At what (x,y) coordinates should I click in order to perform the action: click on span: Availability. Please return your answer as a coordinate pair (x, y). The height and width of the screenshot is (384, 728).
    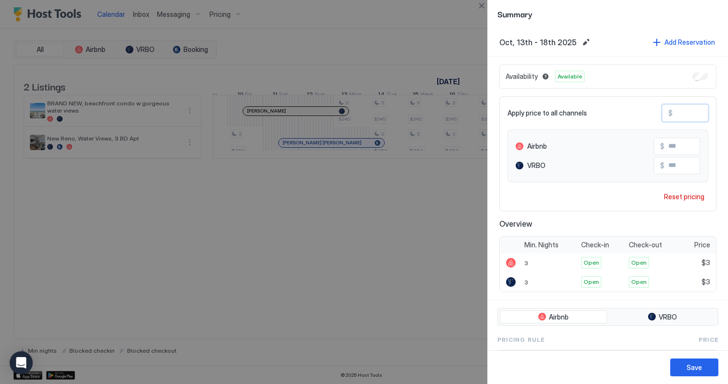
    Looking at the image, I should click on (522, 77).